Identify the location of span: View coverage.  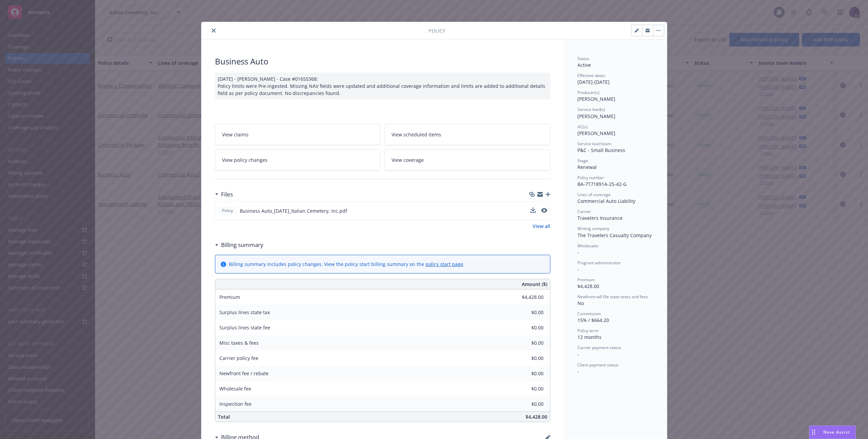
(407, 159).